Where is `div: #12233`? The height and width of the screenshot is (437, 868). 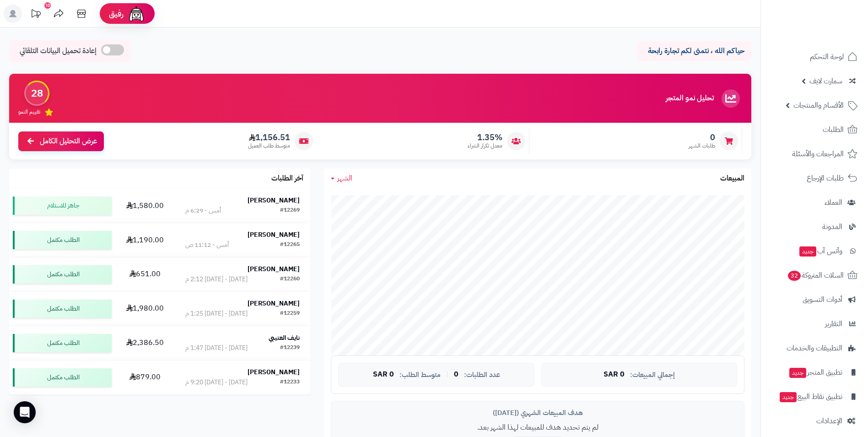 div: #12233 is located at coordinates (290, 382).